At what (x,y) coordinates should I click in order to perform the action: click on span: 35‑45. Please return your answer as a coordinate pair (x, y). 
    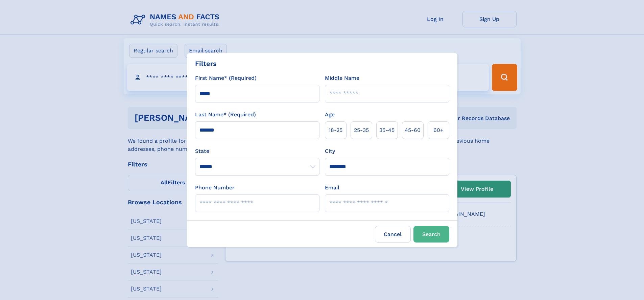
    Looking at the image, I should click on (387, 130).